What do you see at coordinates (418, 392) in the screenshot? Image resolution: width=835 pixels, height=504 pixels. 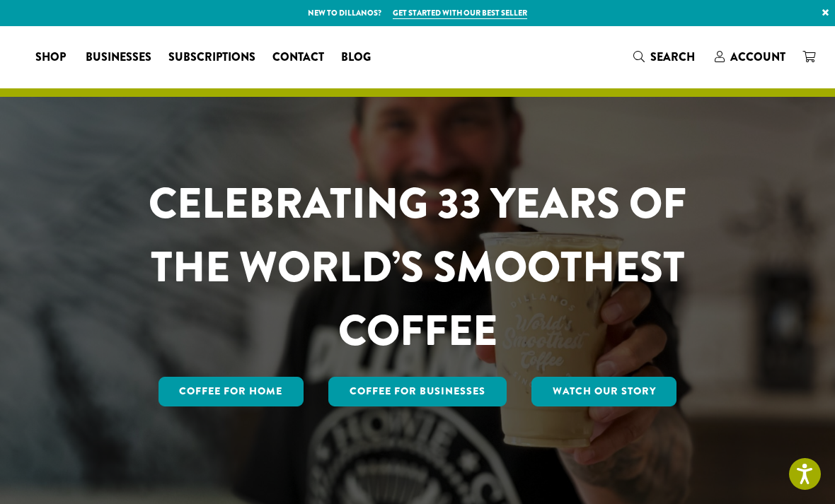 I see `a: Coffee For Businesses` at bounding box center [418, 392].